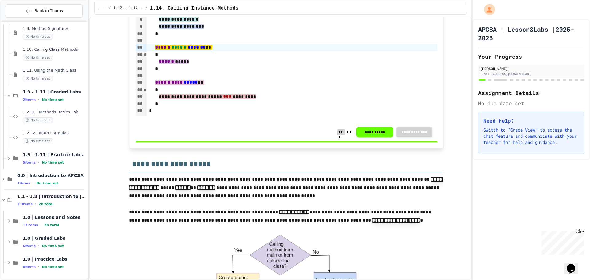 The height and width of the screenshot is (280, 590). Describe the element at coordinates (29, 267) in the screenshot. I see `span: 8 items` at that location.